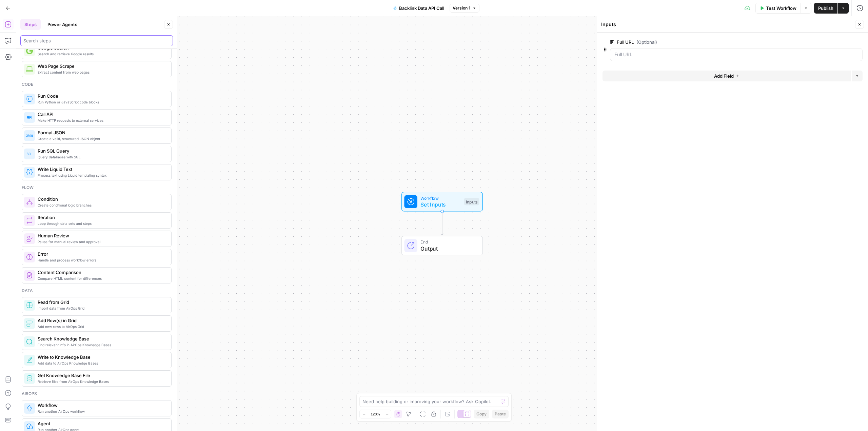 Image resolution: width=868 pixels, height=431 pixels. I want to click on span: Add data to AirOps Knowledge Bases, so click(101, 364).